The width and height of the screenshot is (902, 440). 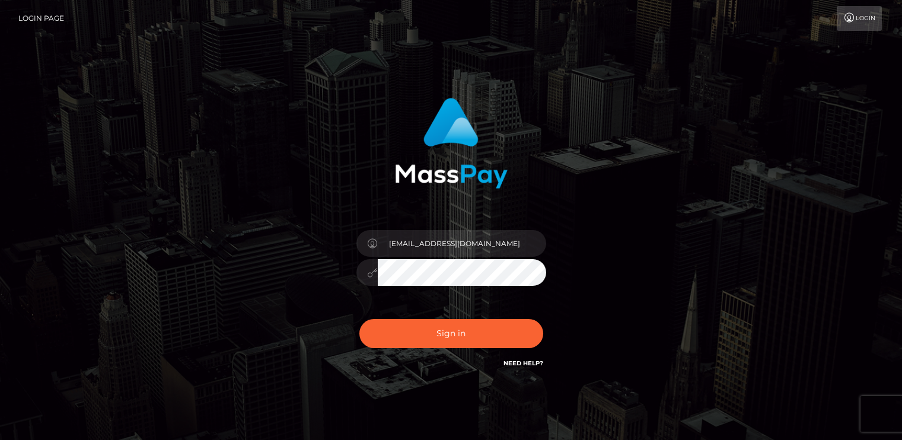 I want to click on input: Username..., so click(x=462, y=243).